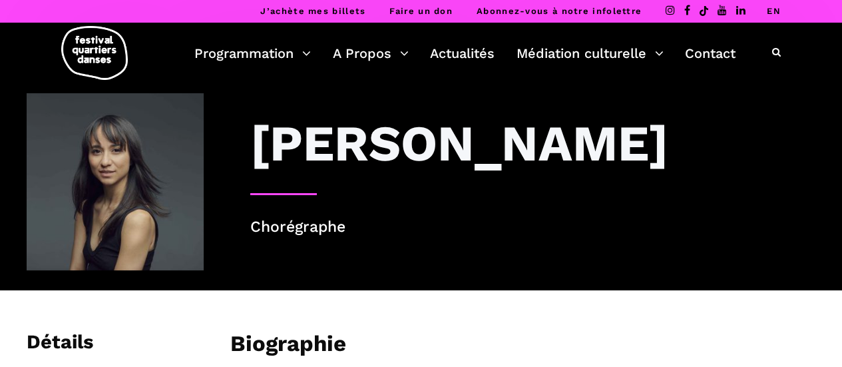 Image resolution: width=842 pixels, height=367 pixels. What do you see at coordinates (774, 11) in the screenshot?
I see `a: EN` at bounding box center [774, 11].